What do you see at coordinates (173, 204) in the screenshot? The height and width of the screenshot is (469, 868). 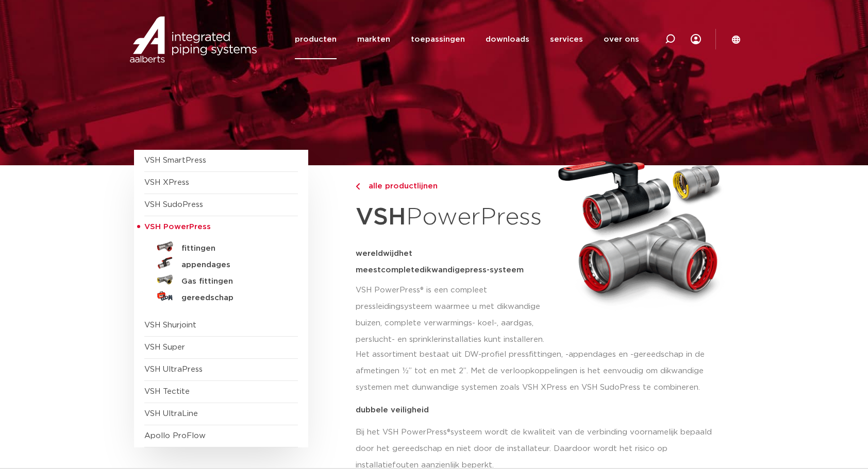 I see `a: VSH SudoPress` at bounding box center [173, 204].